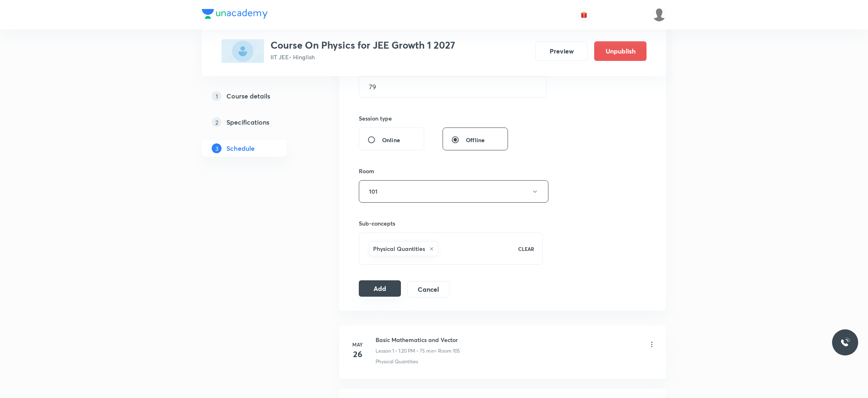 The width and height of the screenshot is (868, 398). I want to click on button: Cancel, so click(428, 290).